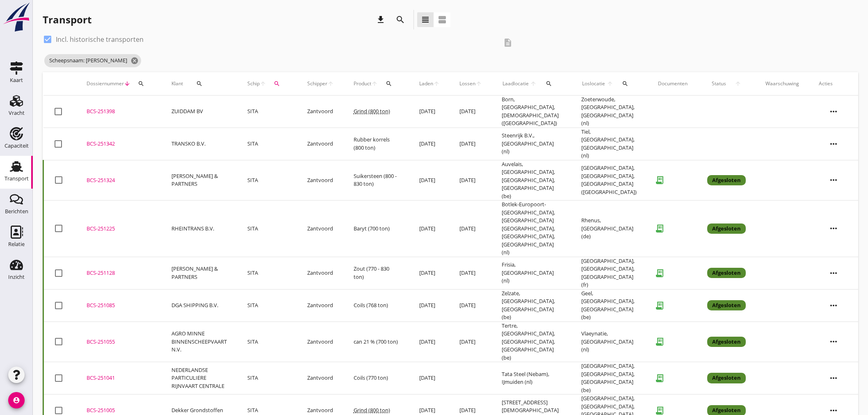 This screenshot has width=868, height=415. What do you see at coordinates (17, 80) in the screenshot?
I see `div: Kaart` at bounding box center [17, 80].